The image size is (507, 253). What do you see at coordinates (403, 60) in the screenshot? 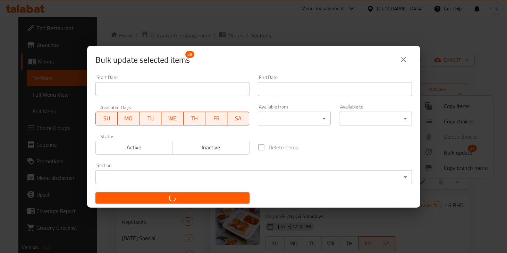
I see `button: close` at bounding box center [403, 60].